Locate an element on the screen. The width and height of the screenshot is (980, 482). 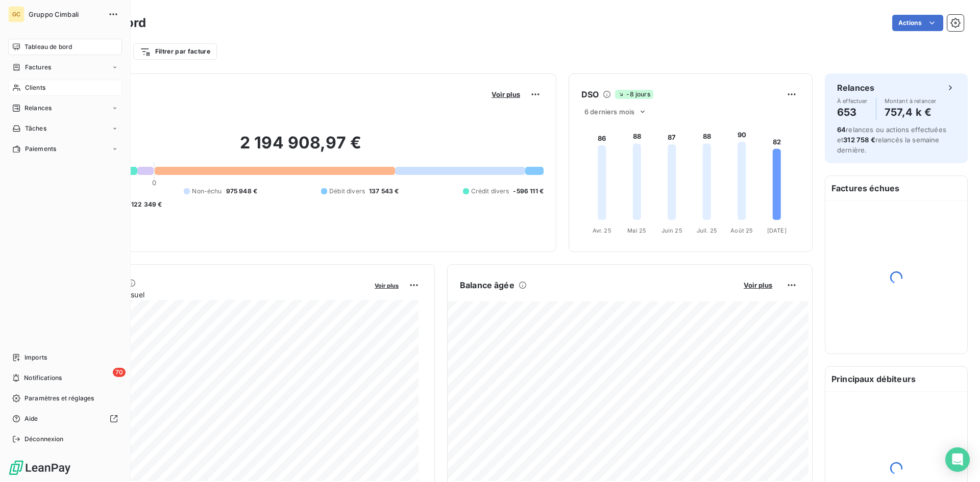
tspan: Juin 25 is located at coordinates (671, 231).